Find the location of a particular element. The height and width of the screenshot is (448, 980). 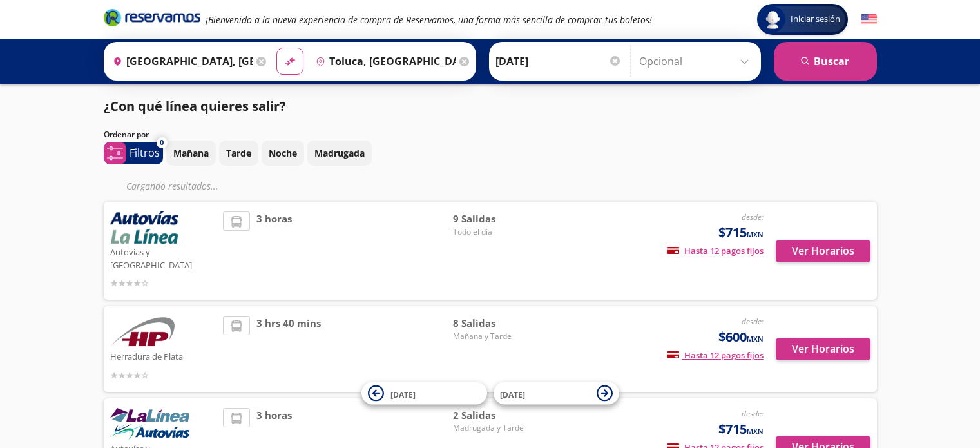

span: 2 Salidas is located at coordinates (498, 415).